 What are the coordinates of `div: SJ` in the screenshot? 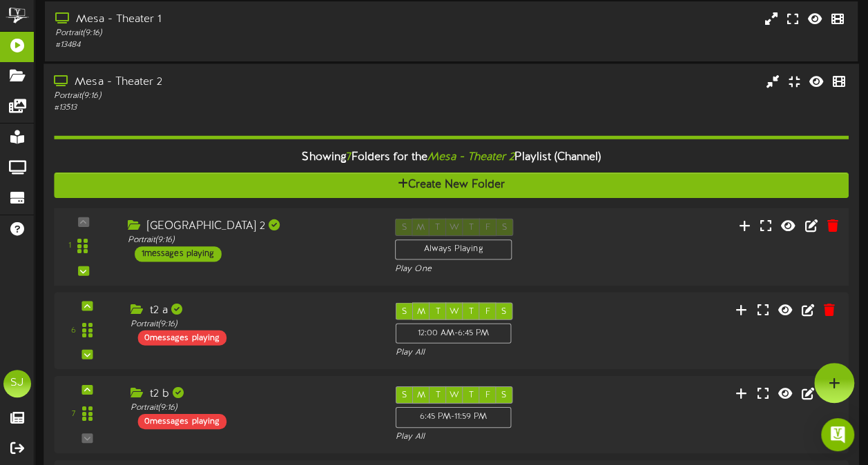 It's located at (18, 384).